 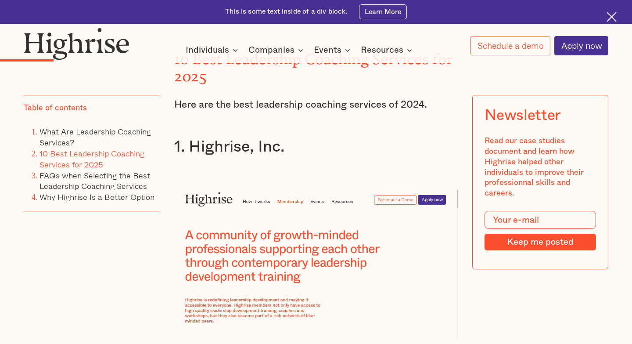 I want to click on a: Why Highrise Is a Better Option, so click(x=97, y=197).